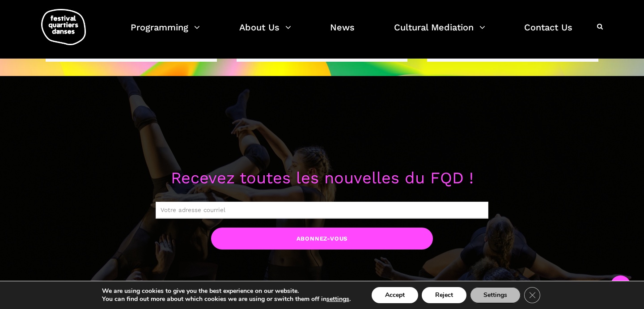  Describe the element at coordinates (322, 210) in the screenshot. I see `input: Votre adresse courriel` at that location.